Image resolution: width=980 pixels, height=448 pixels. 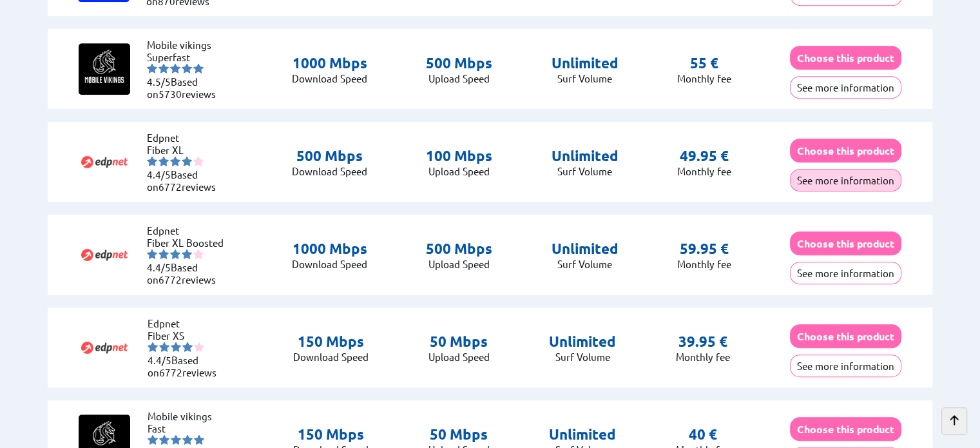 What do you see at coordinates (104, 69) in the screenshot?
I see `img: Logo of Mobile vikings` at bounding box center [104, 69].